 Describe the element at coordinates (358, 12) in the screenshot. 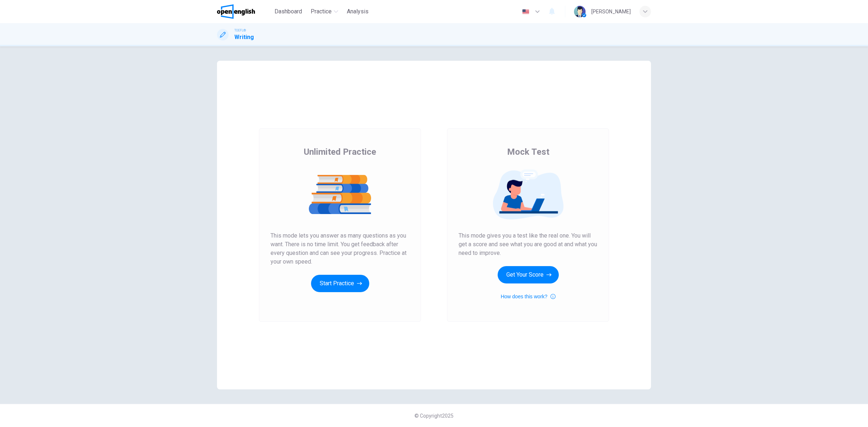

I see `button: Analysis` at that location.